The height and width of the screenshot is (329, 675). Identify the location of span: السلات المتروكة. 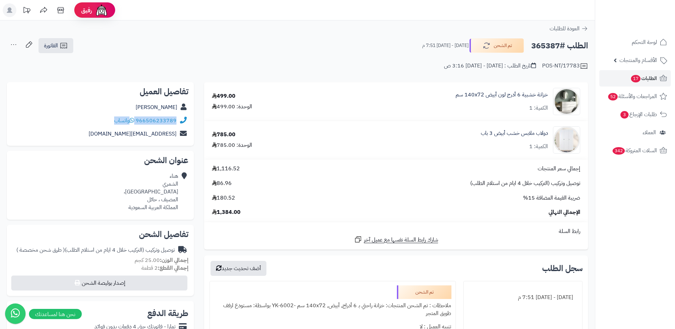
(635, 151).